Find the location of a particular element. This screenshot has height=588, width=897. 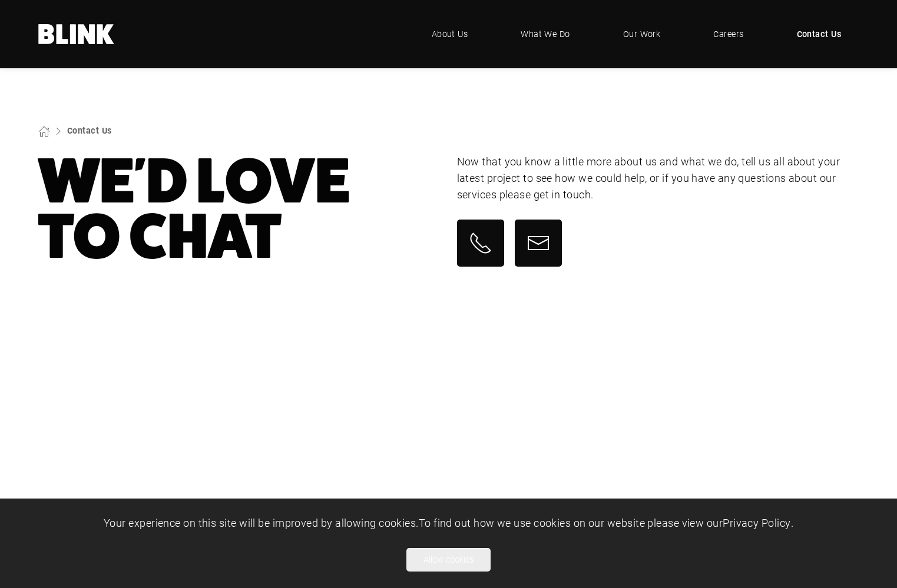

a: Home is located at coordinates (76, 34).